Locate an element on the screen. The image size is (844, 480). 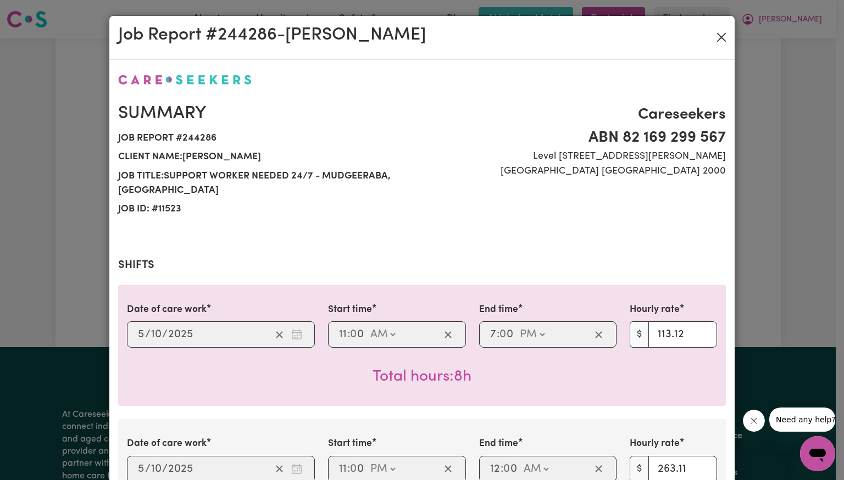
span: Job report # 244286 is located at coordinates (266, 138).